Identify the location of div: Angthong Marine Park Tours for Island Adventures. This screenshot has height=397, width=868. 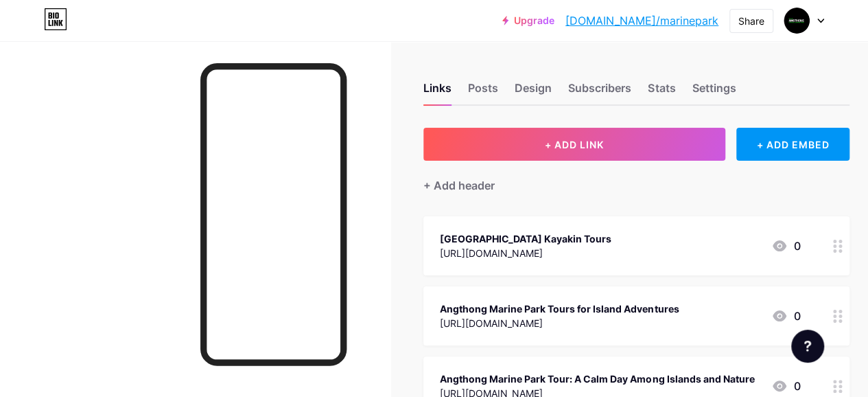
(559, 308).